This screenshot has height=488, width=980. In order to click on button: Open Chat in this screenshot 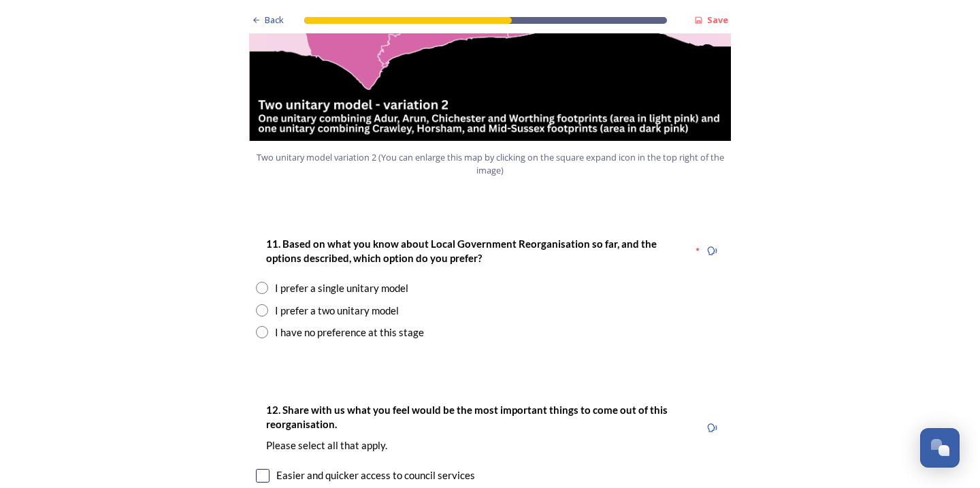, I will do `click(940, 448)`.